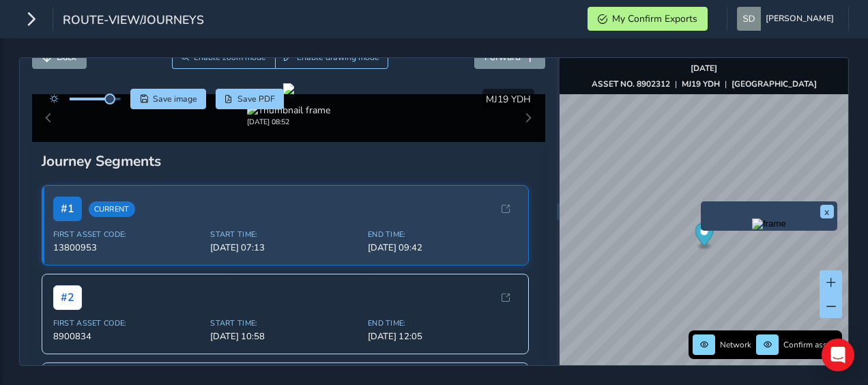 This screenshot has width=868, height=385. Describe the element at coordinates (647, 18) in the screenshot. I see `button: My Confirm Exports` at that location.